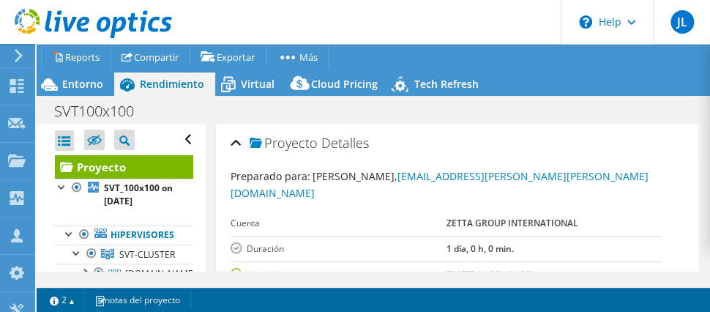 The width and height of the screenshot is (710, 312). What do you see at coordinates (338, 249) in the screenshot?
I see `label: Duración` at bounding box center [338, 249].